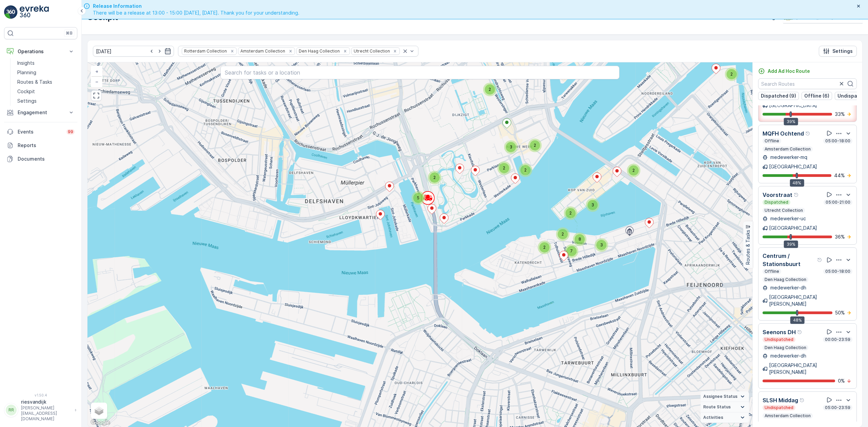 The width and height of the screenshot is (868, 427). I want to click on p: 99, so click(70, 132).